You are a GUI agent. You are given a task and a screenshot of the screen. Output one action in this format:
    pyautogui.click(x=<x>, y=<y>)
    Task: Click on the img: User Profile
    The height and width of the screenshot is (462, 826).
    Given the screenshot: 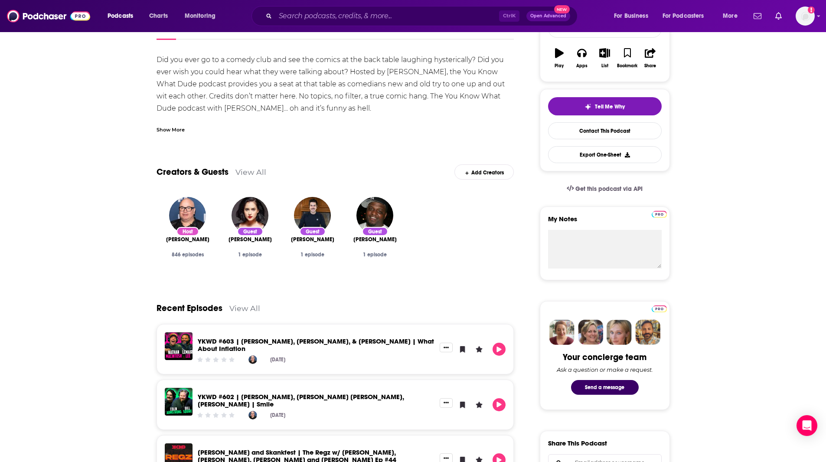 What is the action you would take?
    pyautogui.click(x=805, y=16)
    